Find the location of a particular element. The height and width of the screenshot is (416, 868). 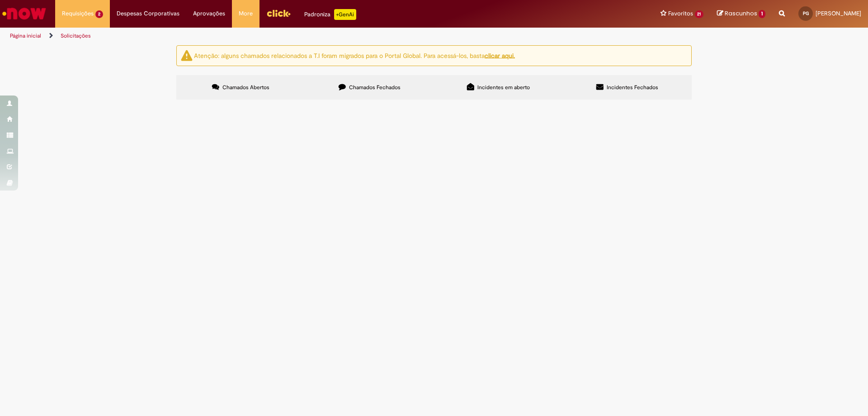

span: Incidentes Fechados is located at coordinates (633, 88).